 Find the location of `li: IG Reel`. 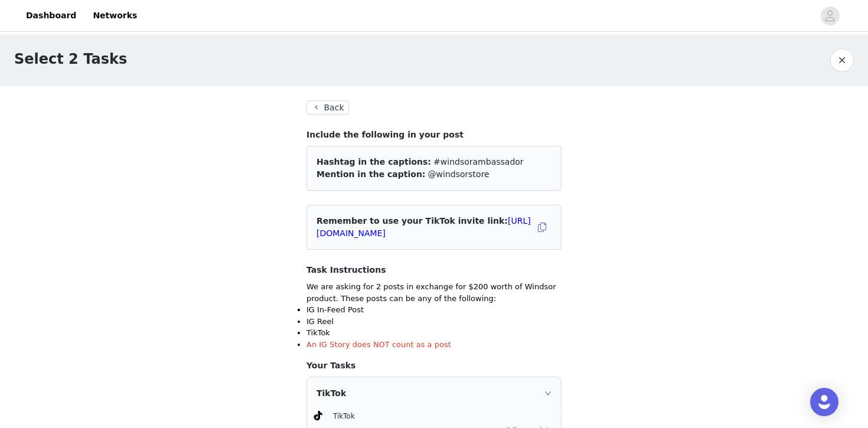

li: IG Reel is located at coordinates (434, 321).